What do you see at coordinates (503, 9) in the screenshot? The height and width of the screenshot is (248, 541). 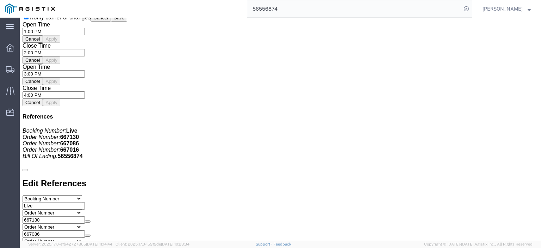 I see `span: Jesse Jordan` at bounding box center [503, 9].